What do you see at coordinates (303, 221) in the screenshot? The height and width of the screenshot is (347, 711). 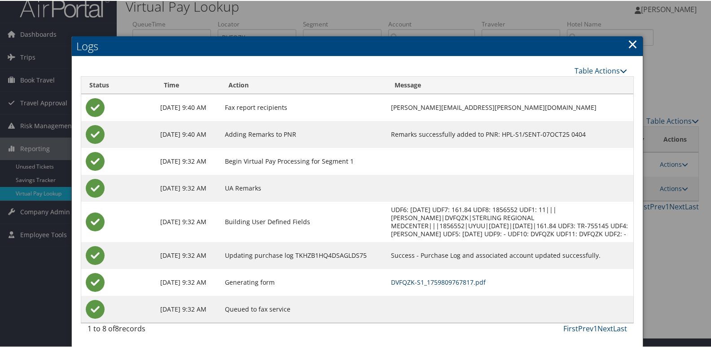 I see `td: Building User Defined Fields` at bounding box center [303, 221].